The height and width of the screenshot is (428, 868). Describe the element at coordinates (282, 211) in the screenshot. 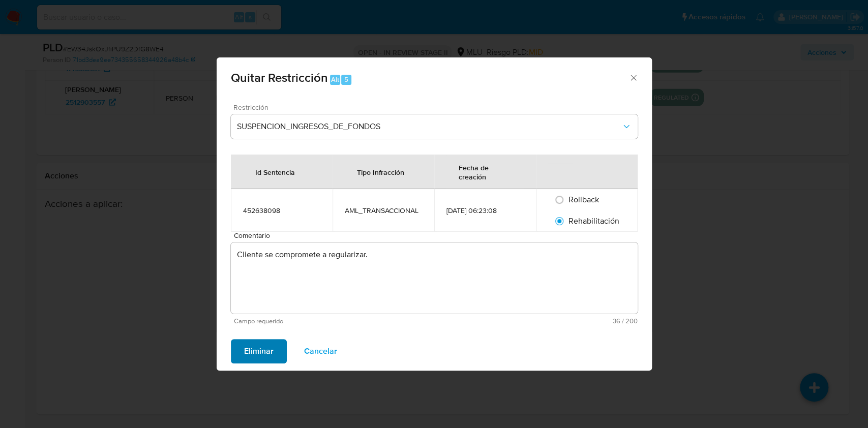

I see `div: 452638098` at that location.